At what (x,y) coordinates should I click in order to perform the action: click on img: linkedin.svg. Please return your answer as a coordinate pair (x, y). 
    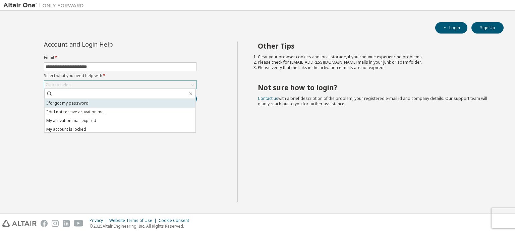
    Looking at the image, I should click on (66, 223).